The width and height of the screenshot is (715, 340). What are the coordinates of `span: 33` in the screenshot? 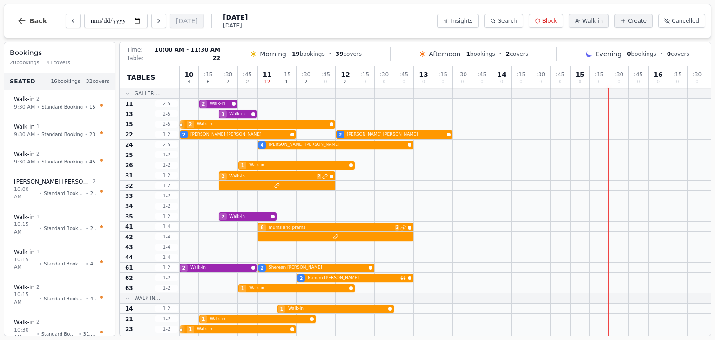 It's located at (129, 196).